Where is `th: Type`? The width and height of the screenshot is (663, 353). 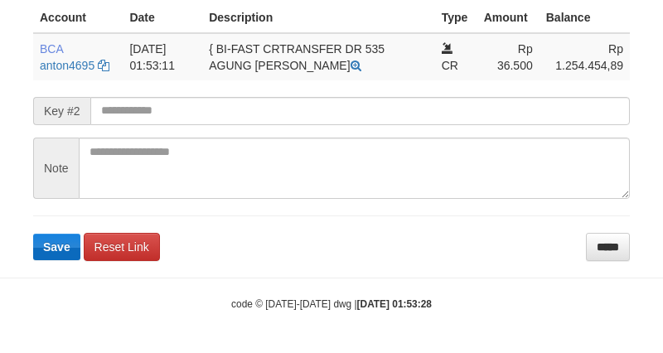 th: Type is located at coordinates (456, 17).